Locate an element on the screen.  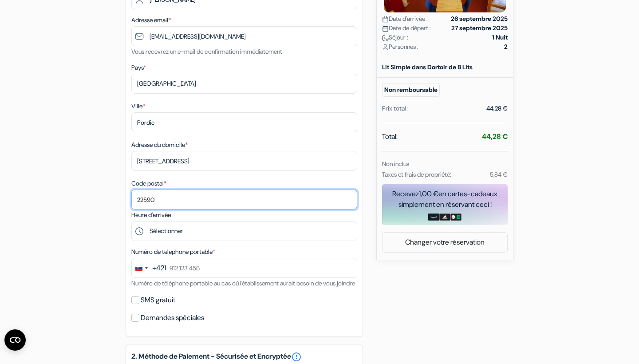
span: 1,00 € is located at coordinates (429, 194).